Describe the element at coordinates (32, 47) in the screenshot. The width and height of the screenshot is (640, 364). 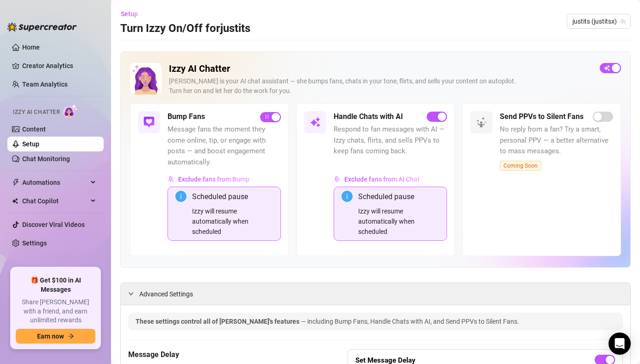
I see `a: Home` at that location.